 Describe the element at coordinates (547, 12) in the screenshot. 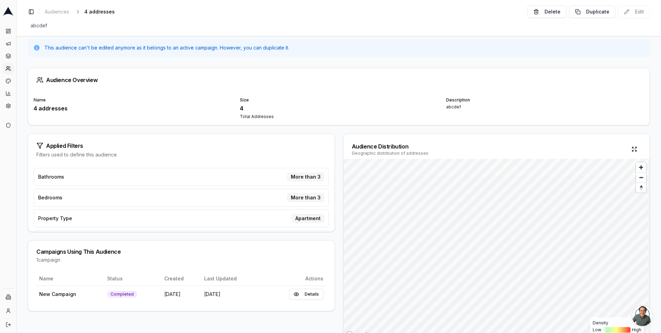

I see `button: Delete` at that location.